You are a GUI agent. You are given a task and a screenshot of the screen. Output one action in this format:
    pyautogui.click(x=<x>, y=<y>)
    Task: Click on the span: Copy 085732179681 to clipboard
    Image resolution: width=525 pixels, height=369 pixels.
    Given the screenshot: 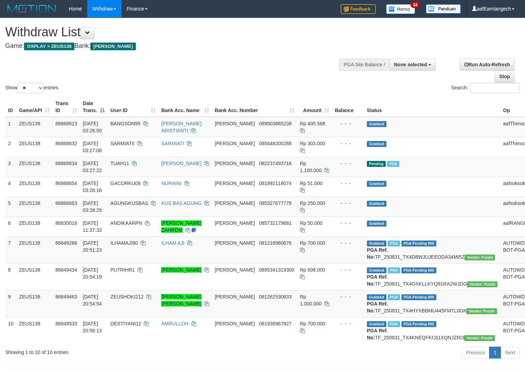 What is the action you would take?
    pyautogui.click(x=275, y=223)
    